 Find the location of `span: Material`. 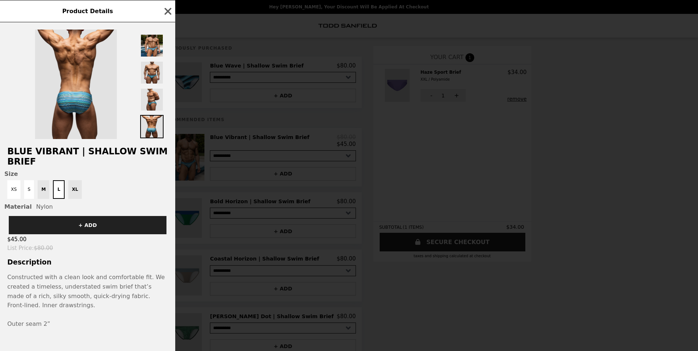

span: Material is located at coordinates (18, 207).